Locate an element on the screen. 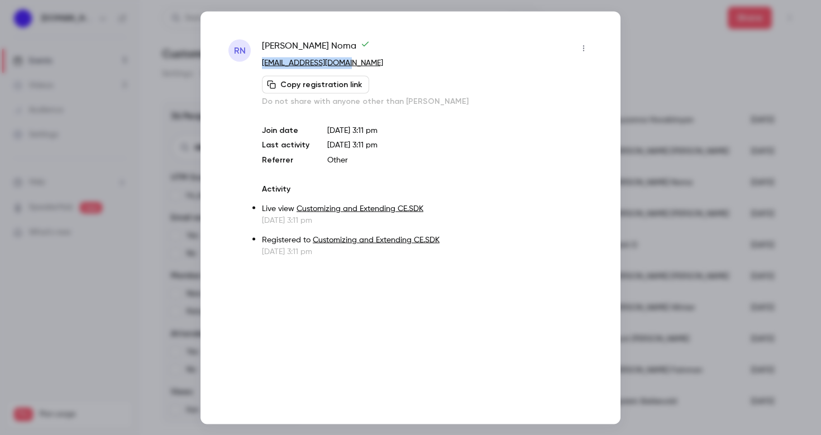 Image resolution: width=821 pixels, height=435 pixels. button: Copy registration link is located at coordinates (315, 84).